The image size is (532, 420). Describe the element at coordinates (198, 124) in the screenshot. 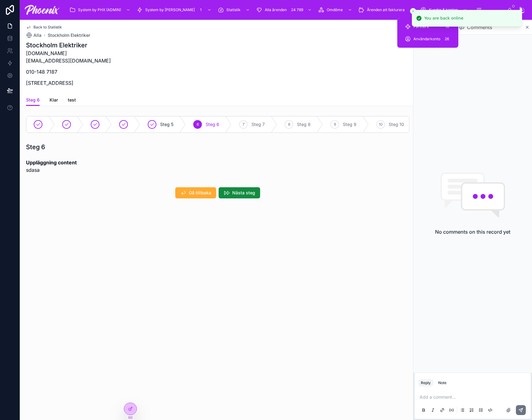

I see `span: 6` at that location.